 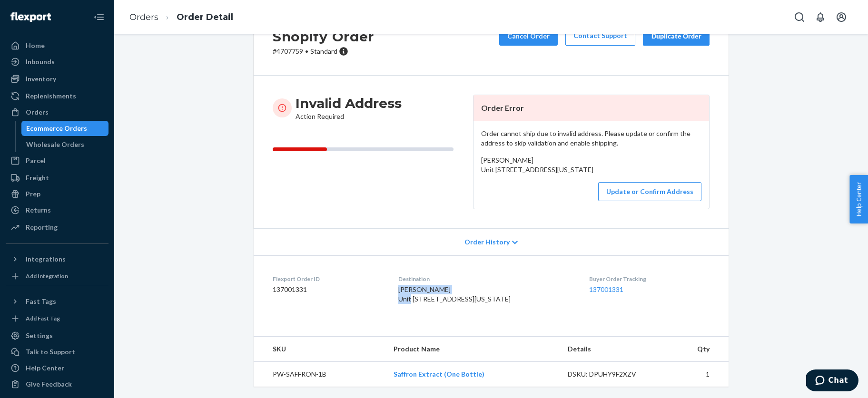 I want to click on button: Talk to Support, so click(x=57, y=352).